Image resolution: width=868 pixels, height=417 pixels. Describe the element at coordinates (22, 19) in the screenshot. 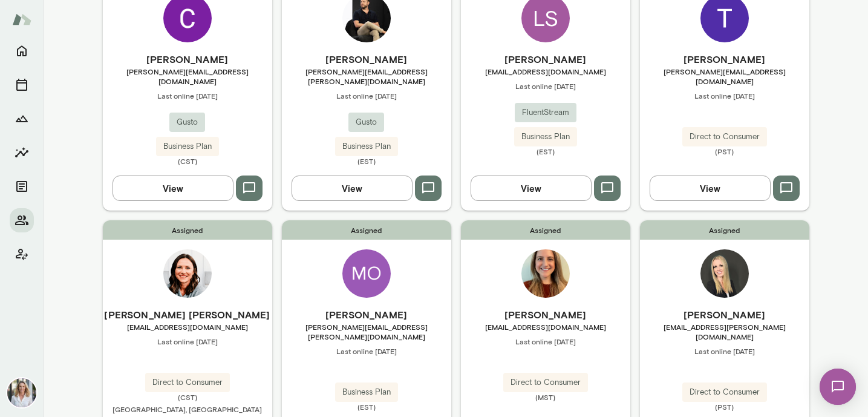

I see `img: Mento` at that location.